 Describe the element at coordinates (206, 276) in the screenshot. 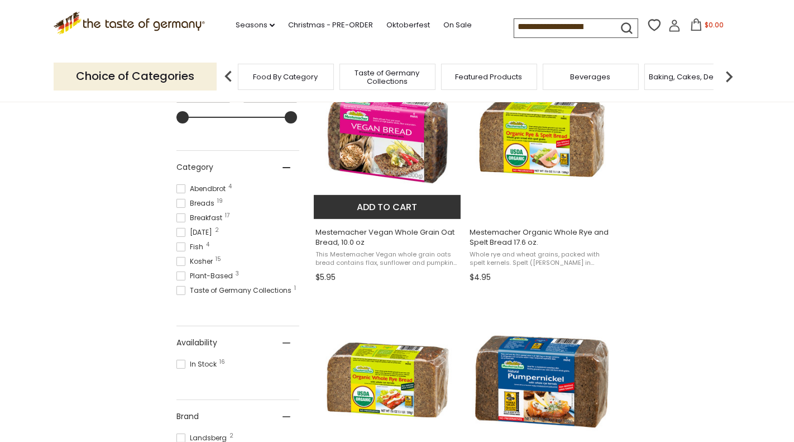

I see `span: Plant-Based` at that location.